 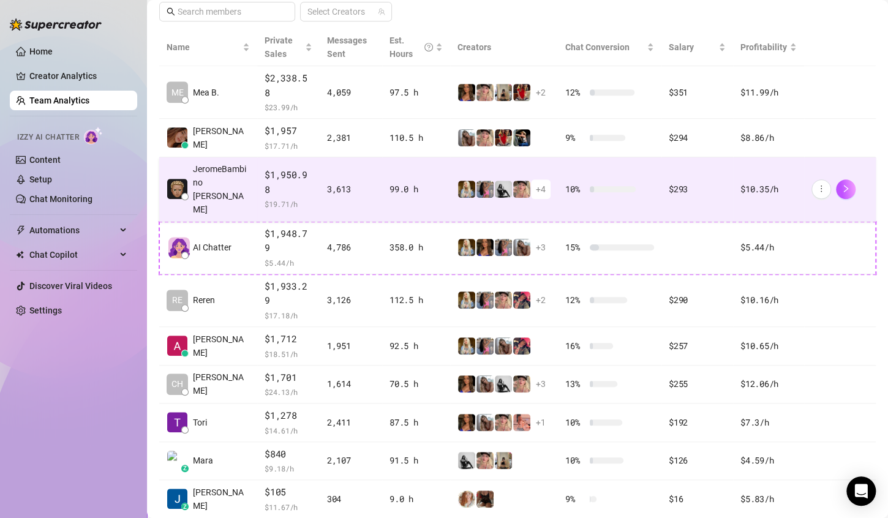 What do you see at coordinates (351, 499) in the screenshot?
I see `div: 304` at bounding box center [351, 499].